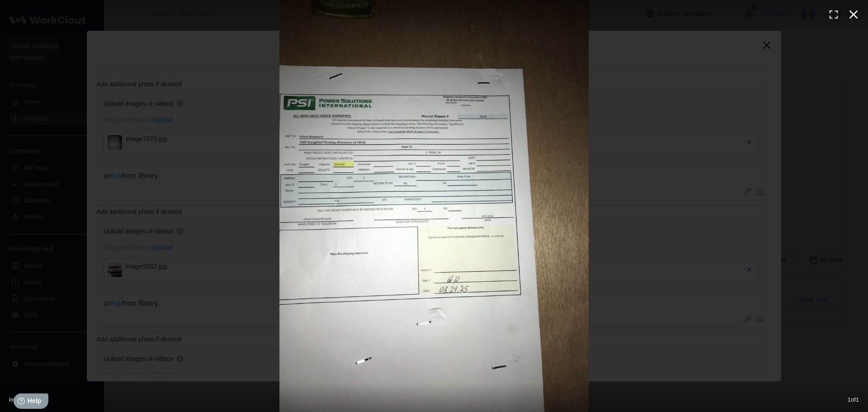 Image resolution: width=868 pixels, height=412 pixels. What do you see at coordinates (834, 14) in the screenshot?
I see `button: Enter fullscreen (f)` at bounding box center [834, 14].